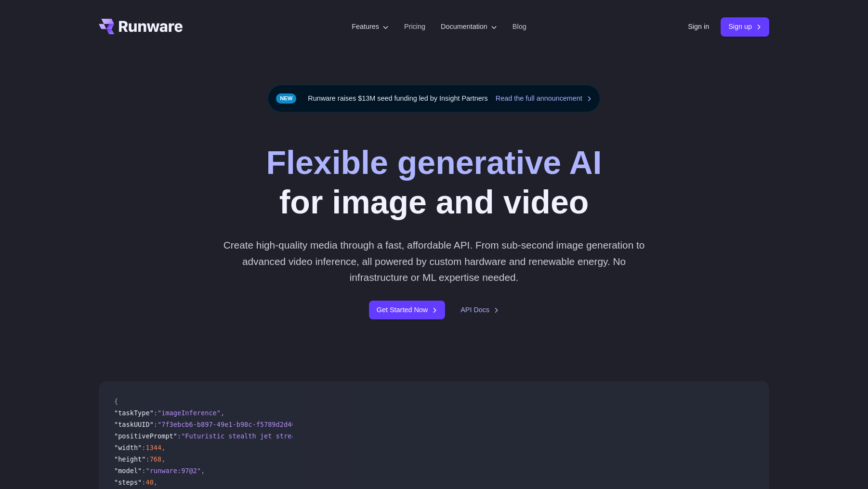 The image size is (868, 489). What do you see at coordinates (479, 310) in the screenshot?
I see `a: API Docs` at bounding box center [479, 310].